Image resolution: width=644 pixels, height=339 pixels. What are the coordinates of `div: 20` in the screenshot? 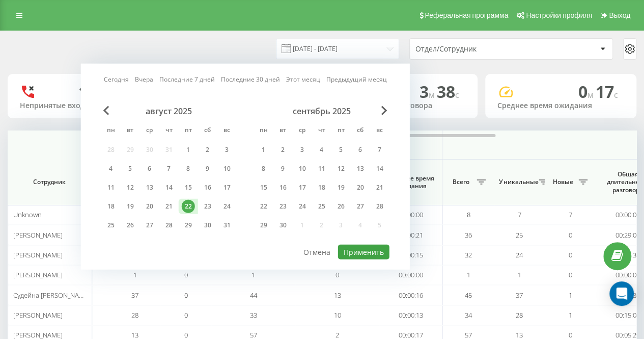 It's located at (360, 187).